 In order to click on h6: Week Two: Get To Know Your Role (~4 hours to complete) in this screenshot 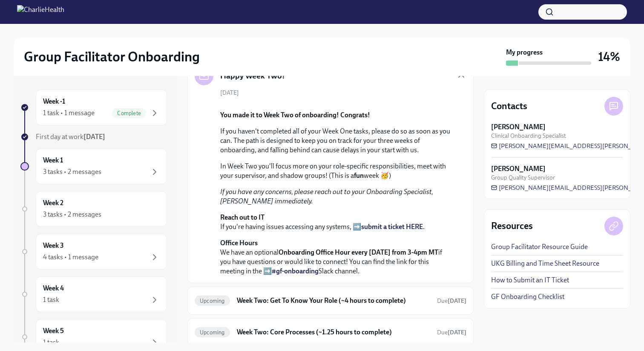, I will do `click(334, 301)`.